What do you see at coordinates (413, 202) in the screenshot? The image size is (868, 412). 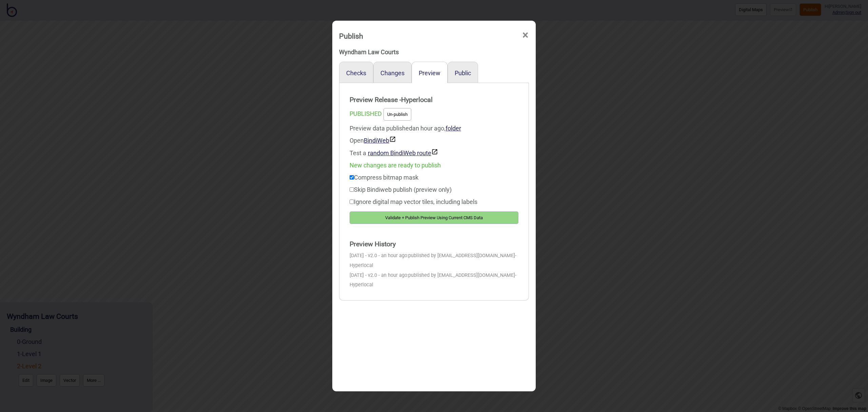 I see `label: Ignore digital map vector tiles, including labels` at bounding box center [413, 202].